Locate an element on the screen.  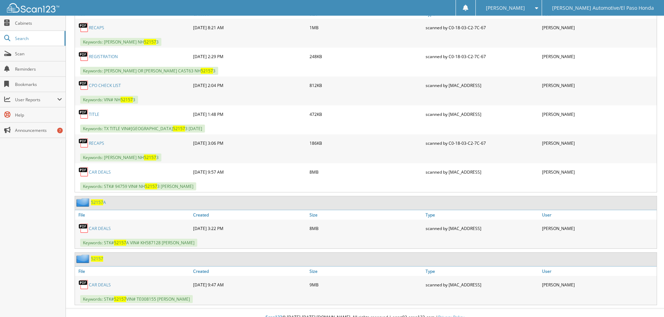
span: Keywords: VIN# NH 3 is located at coordinates (109, 100).